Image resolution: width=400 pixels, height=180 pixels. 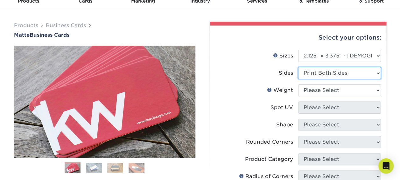 What do you see at coordinates (298, 38) in the screenshot?
I see `div: Select your options:` at bounding box center [298, 38].